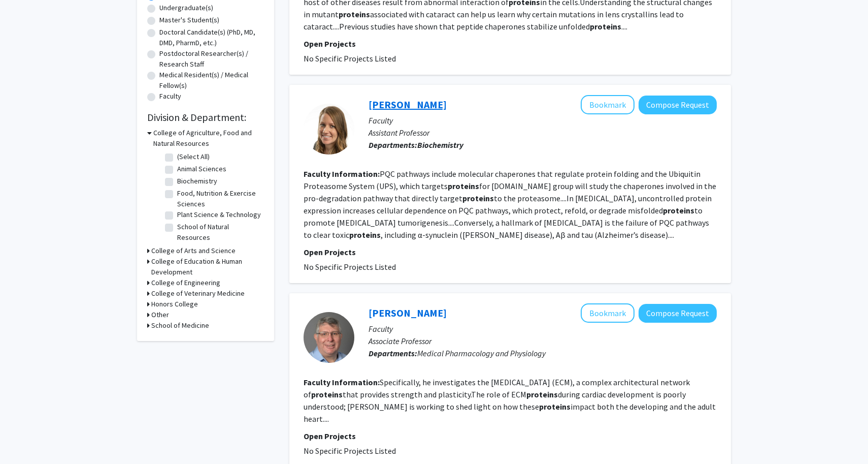 This screenshot has width=868, height=464. Describe the element at coordinates (187, 8) in the screenshot. I see `label: Undergraduate(s)` at that location.